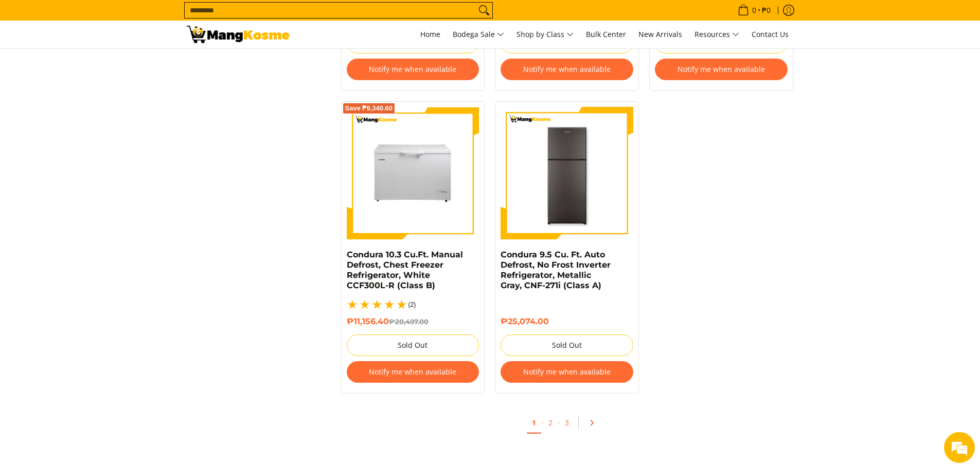 The image size is (980, 468). Describe the element at coordinates (556, 270) in the screenshot. I see `a: Condura 9.5 Cu. Ft. Auto Defrost, No Frost Inverter Refrigerator, Metallic Gray, CNF-271i (Class A)` at that location.